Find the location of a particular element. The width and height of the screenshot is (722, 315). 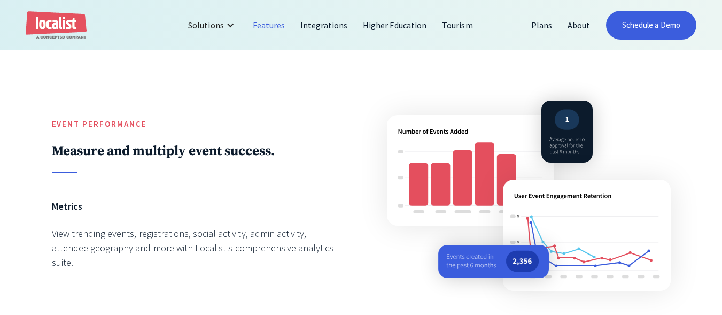

a: Features is located at coordinates (269, 25).